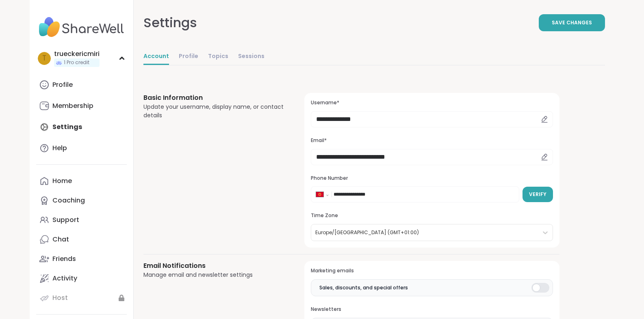 This screenshot has width=644, height=319. I want to click on div: Activity, so click(65, 278).